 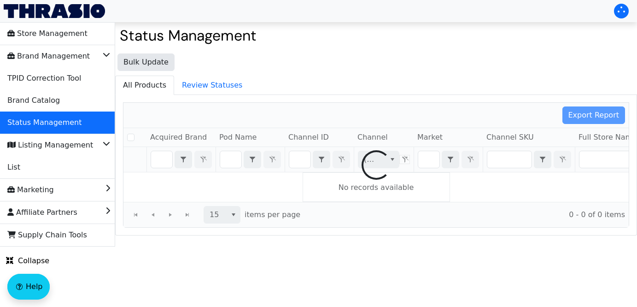 What do you see at coordinates (42, 212) in the screenshot?
I see `span: Affiliate Partners` at bounding box center [42, 212].